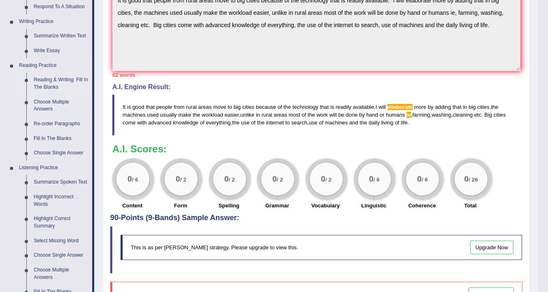 The width and height of the screenshot is (548, 292). I want to click on a: Summarize Spoken Text, so click(61, 183).